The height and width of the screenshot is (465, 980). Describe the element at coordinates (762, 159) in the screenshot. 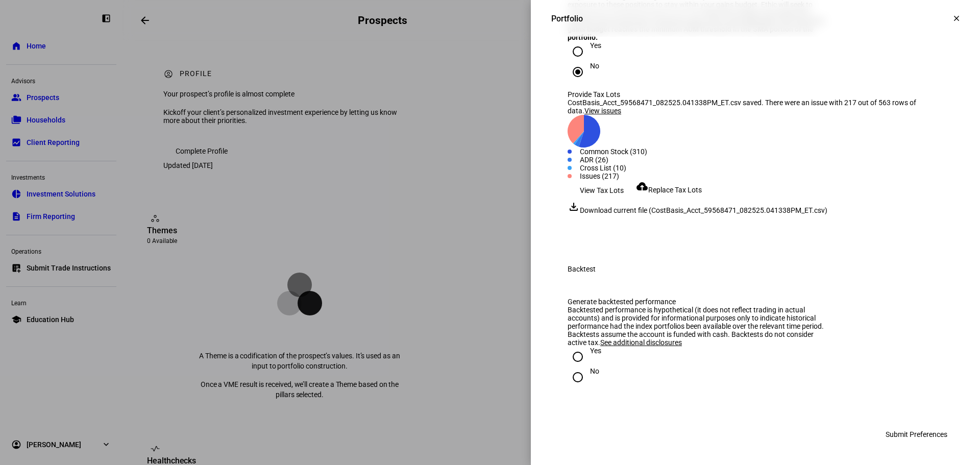

I see `div: ADR (26)` at that location.